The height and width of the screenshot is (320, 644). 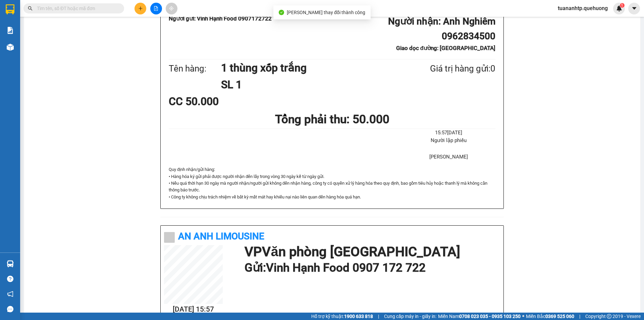 What do you see at coordinates (309, 84) in the screenshot?
I see `h1: SL 1` at bounding box center [309, 84].